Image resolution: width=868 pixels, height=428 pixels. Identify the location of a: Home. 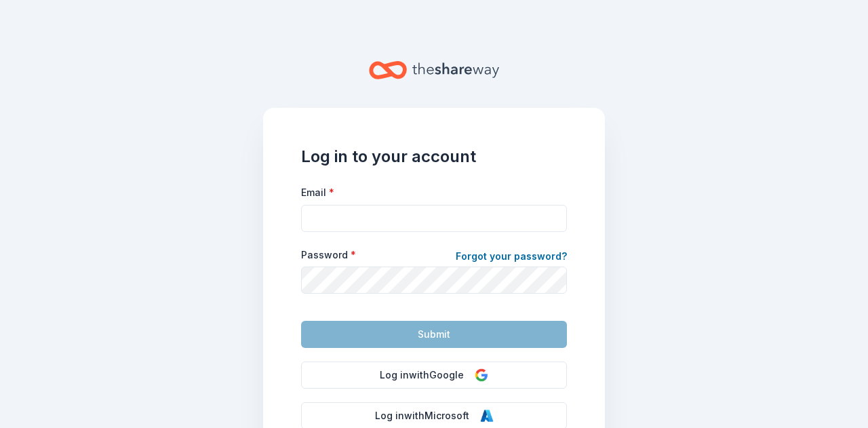
(434, 70).